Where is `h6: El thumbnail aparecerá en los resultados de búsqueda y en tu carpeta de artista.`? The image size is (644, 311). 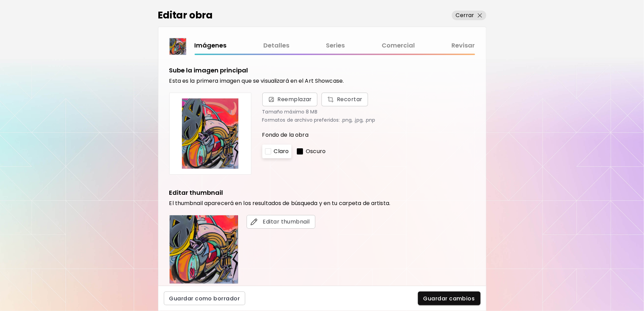 h6: El thumbnail aparecerá en los resultados de búsqueda y en tu carpeta de artista. is located at coordinates (322, 203).